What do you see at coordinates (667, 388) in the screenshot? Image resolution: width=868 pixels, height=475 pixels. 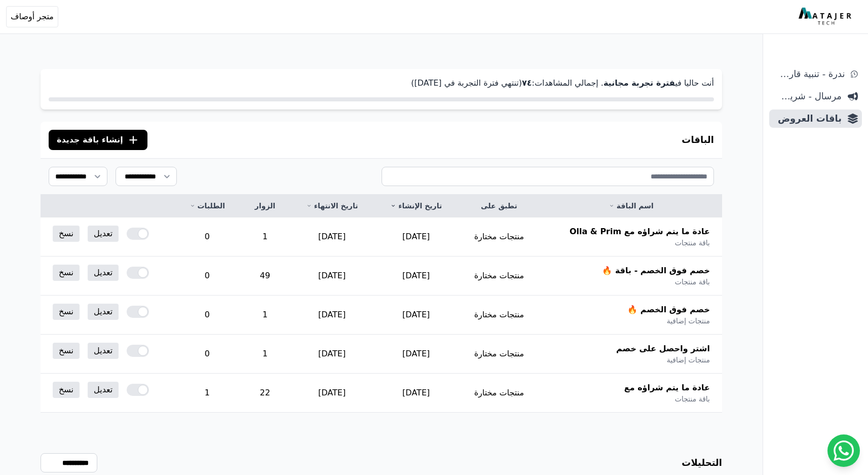 I see `span: عادة ما يتم شراؤه مع` at bounding box center [667, 388].